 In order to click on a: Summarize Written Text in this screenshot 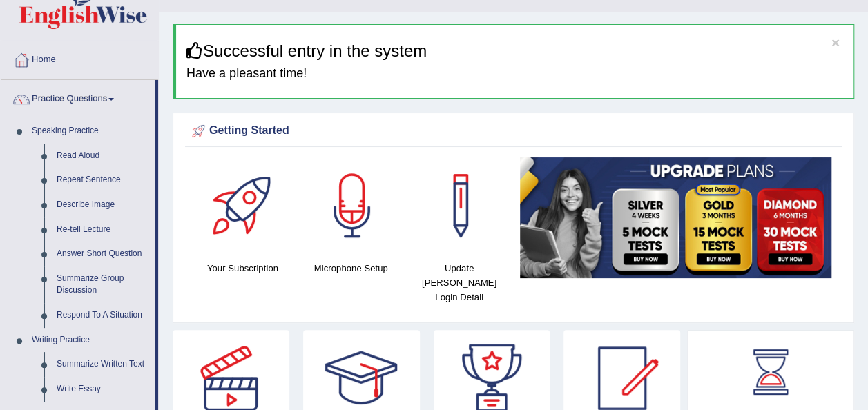, I will do `click(102, 365)`.